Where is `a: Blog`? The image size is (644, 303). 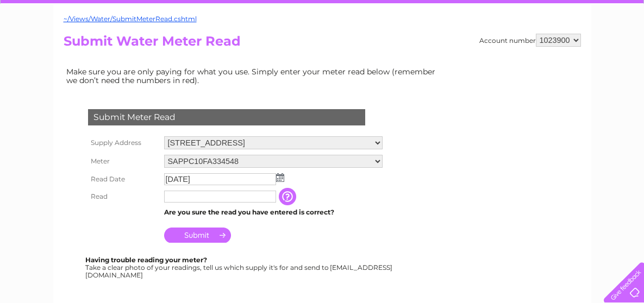
a: Blog is located at coordinates (557, 50).